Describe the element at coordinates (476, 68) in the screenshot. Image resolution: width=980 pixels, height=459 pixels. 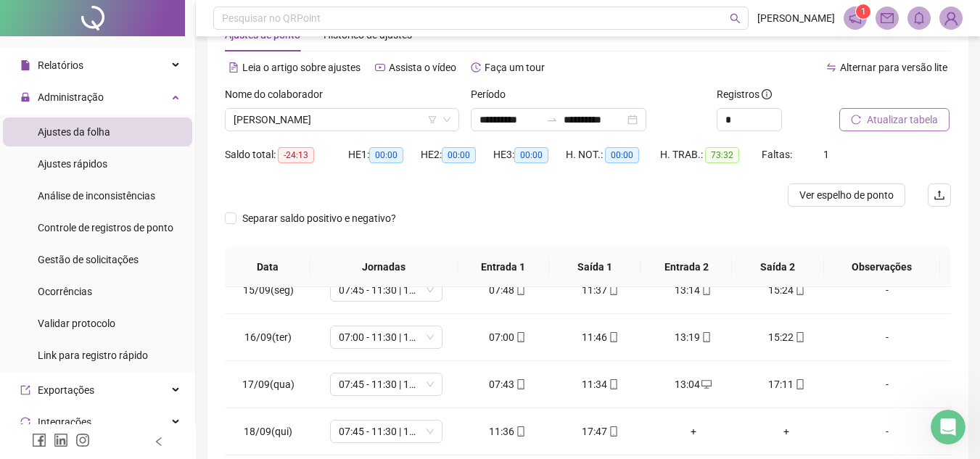
I see `span: history` at that location.